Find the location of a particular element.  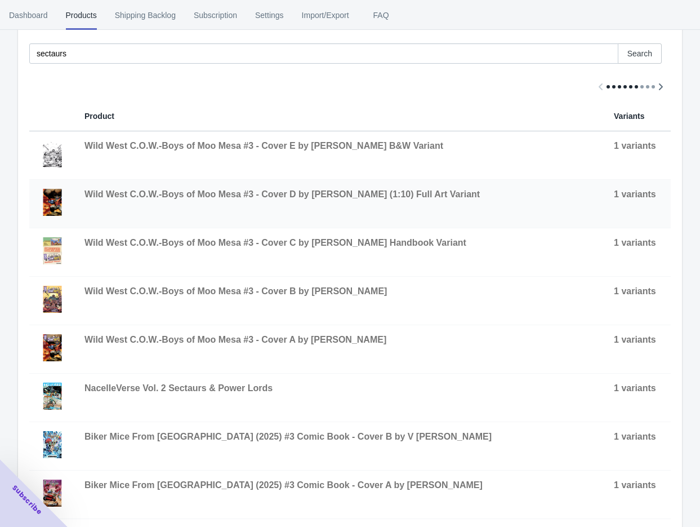

span: Subscribe is located at coordinates (27, 500).